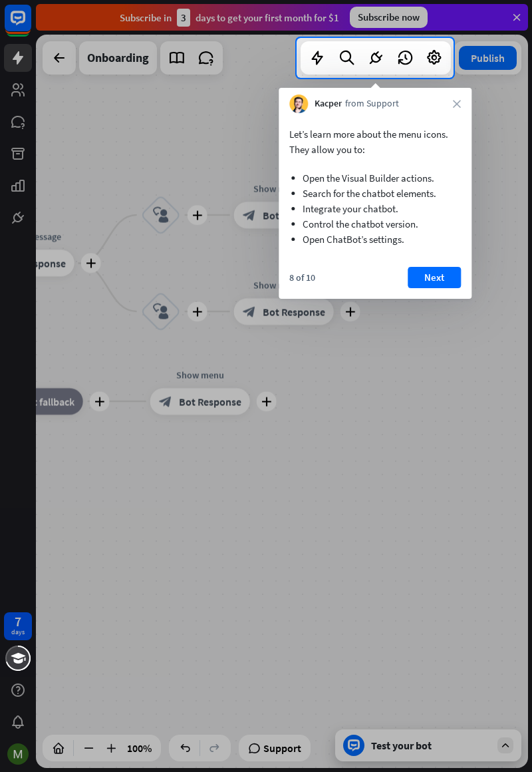 Image resolution: width=532 pixels, height=772 pixels. Describe the element at coordinates (375, 223) in the screenshot. I see `li: Control the chatbot version.` at that location.